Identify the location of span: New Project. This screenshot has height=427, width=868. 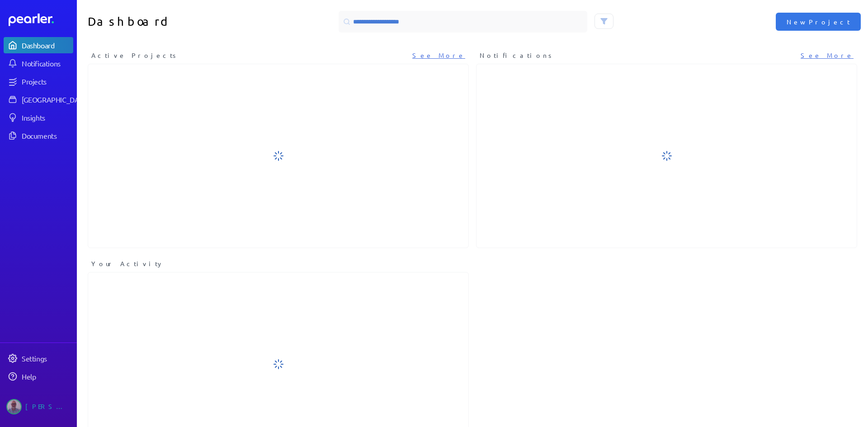
(818, 22).